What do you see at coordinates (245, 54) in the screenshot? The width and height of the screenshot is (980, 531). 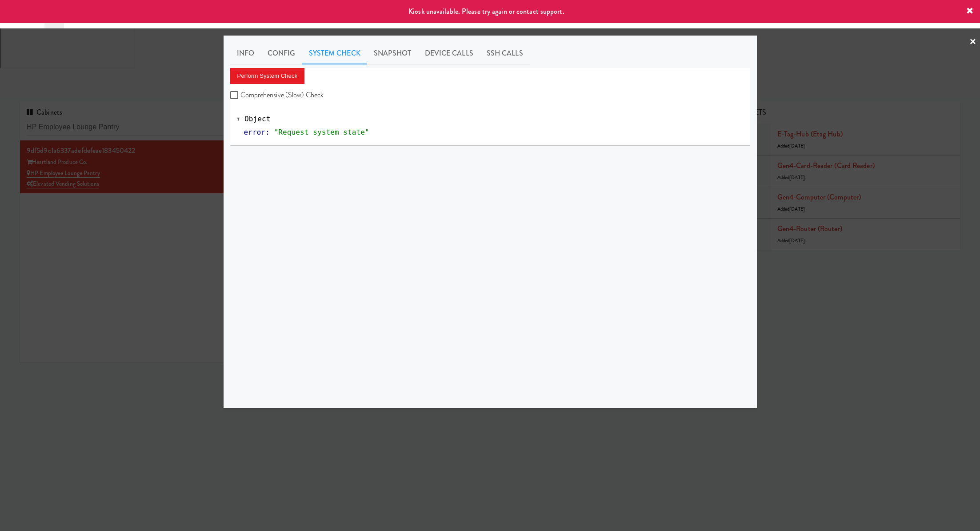 I see `a: Info` at bounding box center [245, 54].